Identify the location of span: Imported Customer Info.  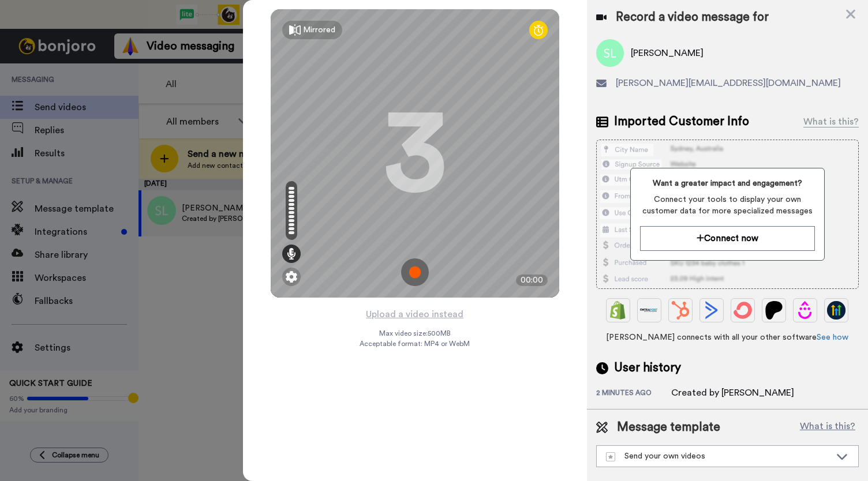
(681, 122).